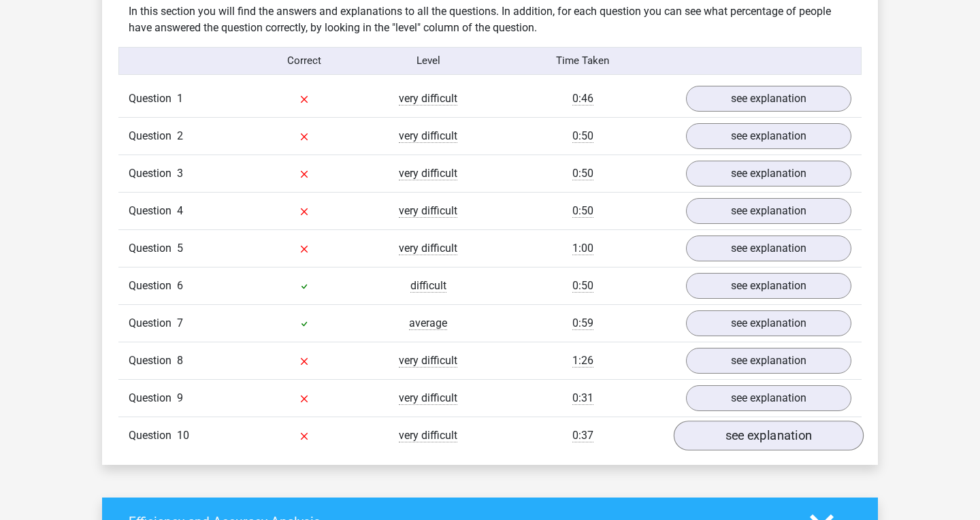  Describe the element at coordinates (582, 361) in the screenshot. I see `span: 1:26` at that location.